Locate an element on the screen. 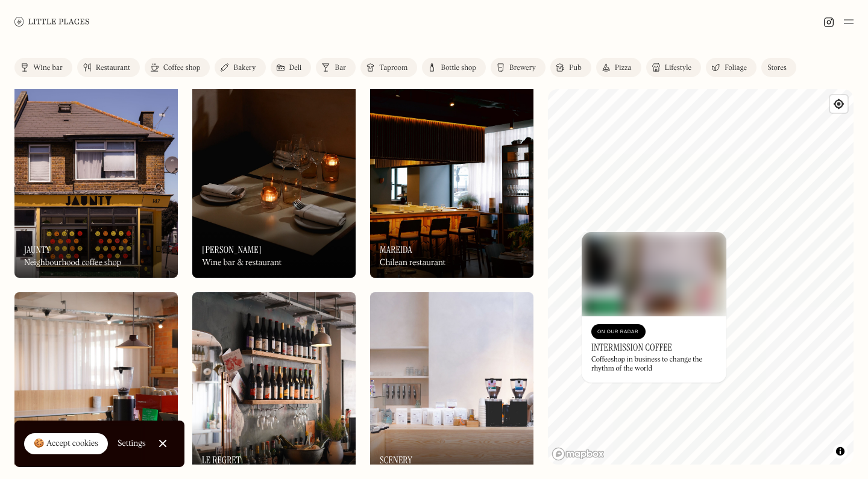 Image resolution: width=868 pixels, height=479 pixels. div: Close Cookie Popup is located at coordinates (162, 443).